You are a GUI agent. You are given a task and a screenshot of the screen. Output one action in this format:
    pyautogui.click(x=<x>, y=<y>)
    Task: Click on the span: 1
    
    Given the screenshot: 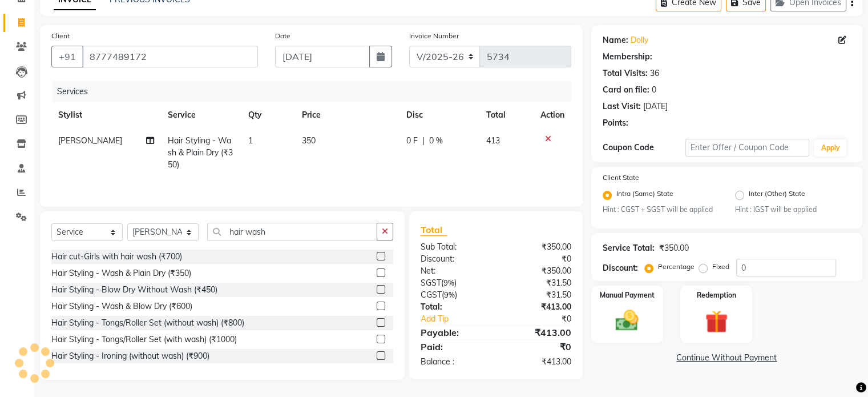 What is the action you would take?
    pyautogui.click(x=251, y=140)
    